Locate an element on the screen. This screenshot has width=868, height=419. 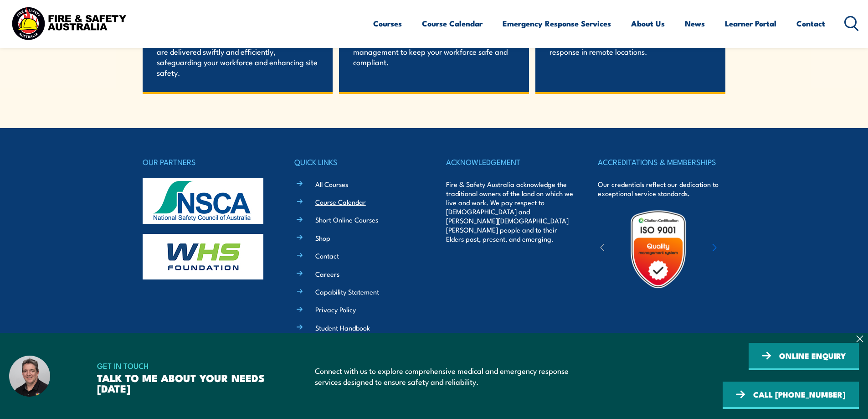
p: Connect with us to explore comprehensive medical and emergency response services designed to ensu... is located at coordinates (447, 375).